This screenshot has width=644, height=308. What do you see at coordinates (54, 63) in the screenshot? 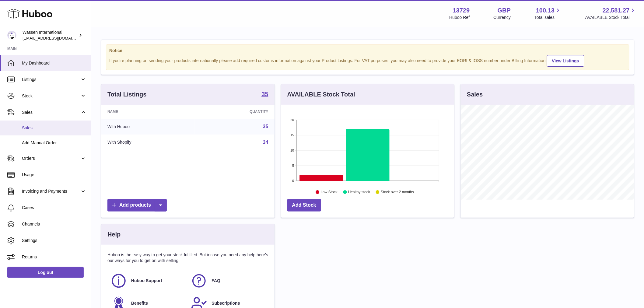
I see `span: My Dashboard` at bounding box center [54, 63].